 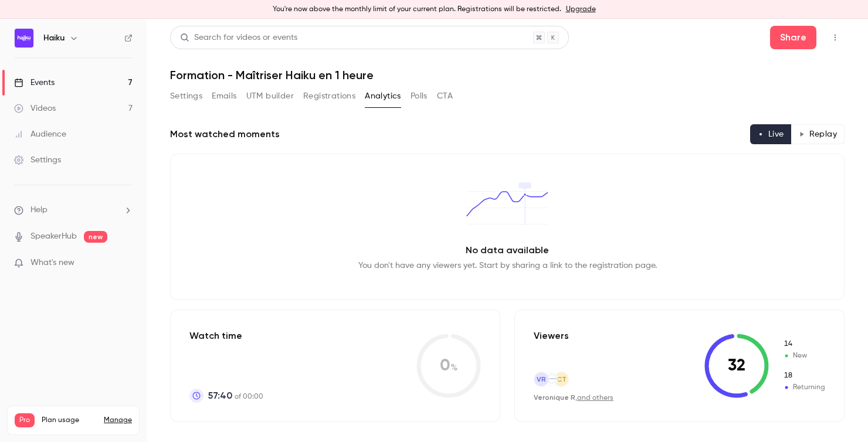 I want to click on span: Plan usage, so click(x=69, y=421).